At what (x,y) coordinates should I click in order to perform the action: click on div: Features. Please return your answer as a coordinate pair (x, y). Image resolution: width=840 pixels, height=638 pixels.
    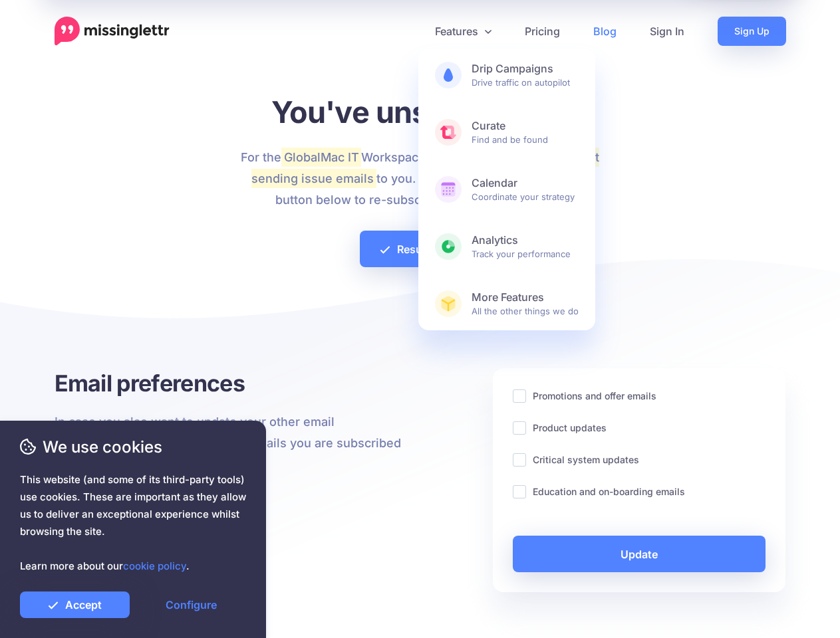
    Looking at the image, I should click on (507, 189).